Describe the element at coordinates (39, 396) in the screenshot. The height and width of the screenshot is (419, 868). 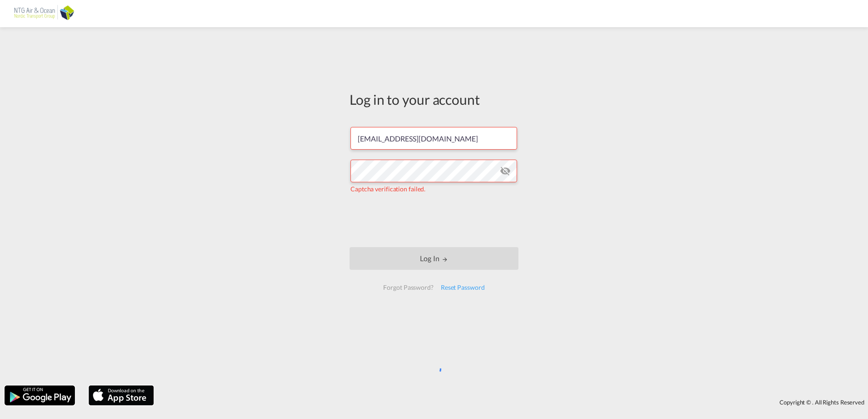
I see `img: google.png` at that location.